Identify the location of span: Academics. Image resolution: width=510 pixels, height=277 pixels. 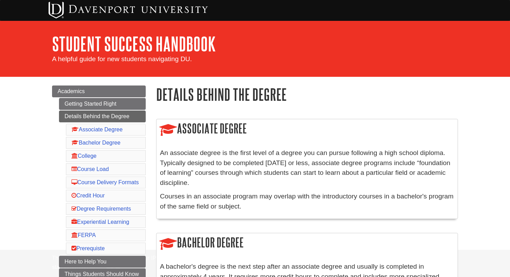
(71, 91).